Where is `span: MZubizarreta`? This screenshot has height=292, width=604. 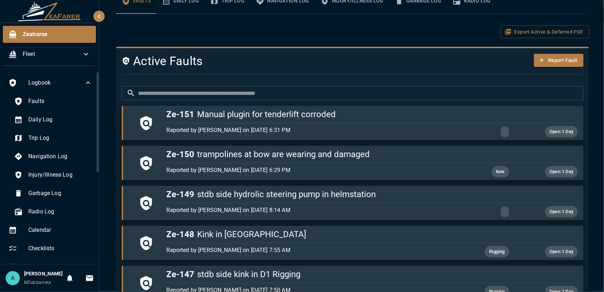 span: MZubizarreta is located at coordinates (37, 282).